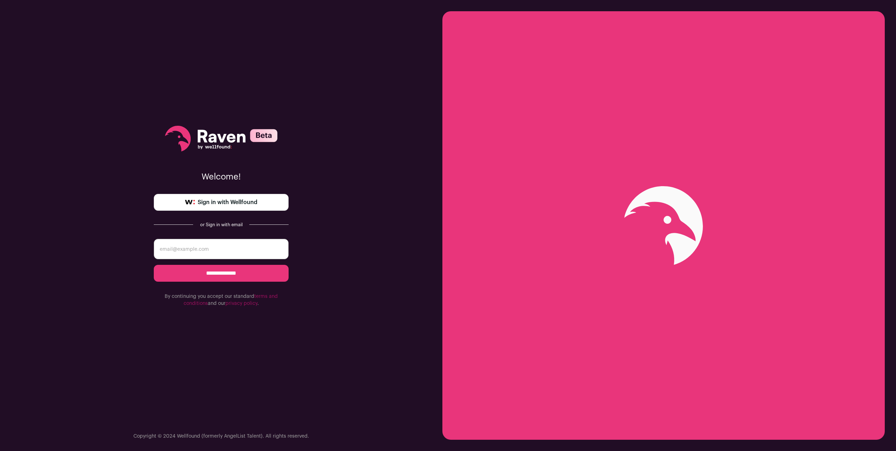 Image resolution: width=896 pixels, height=451 pixels. What do you see at coordinates (221, 177) in the screenshot?
I see `p: Welcome!` at bounding box center [221, 177].